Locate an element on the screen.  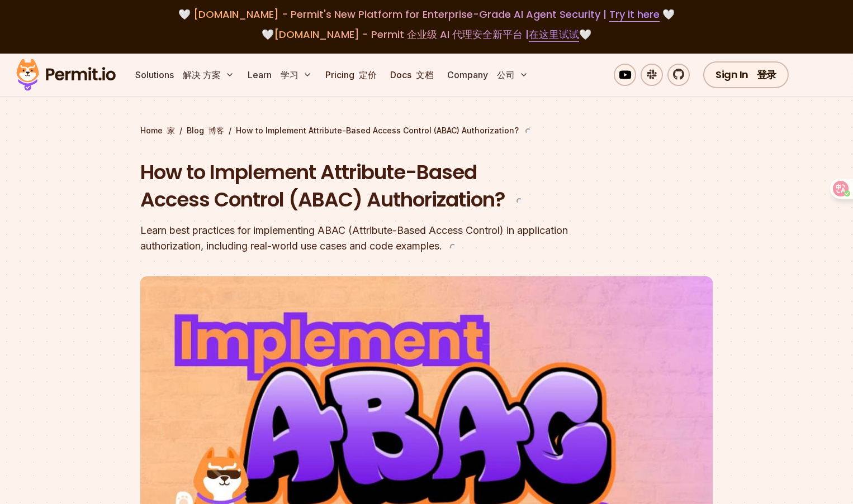
font: 文档 is located at coordinates (425, 75).